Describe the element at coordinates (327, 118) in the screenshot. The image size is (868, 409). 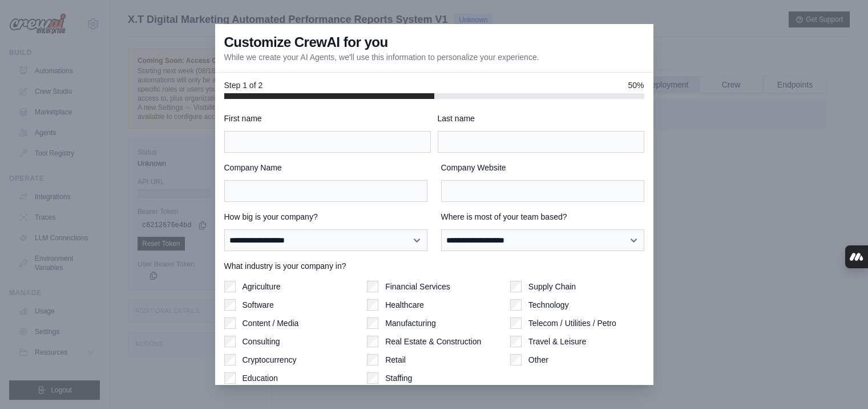
I see `label: First name` at that location.